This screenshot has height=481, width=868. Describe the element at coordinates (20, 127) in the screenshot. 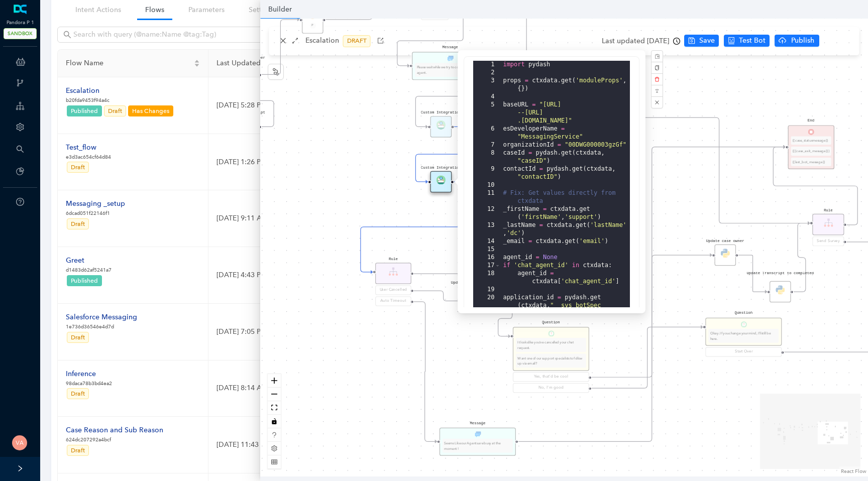

I see `span: setting` at that location.